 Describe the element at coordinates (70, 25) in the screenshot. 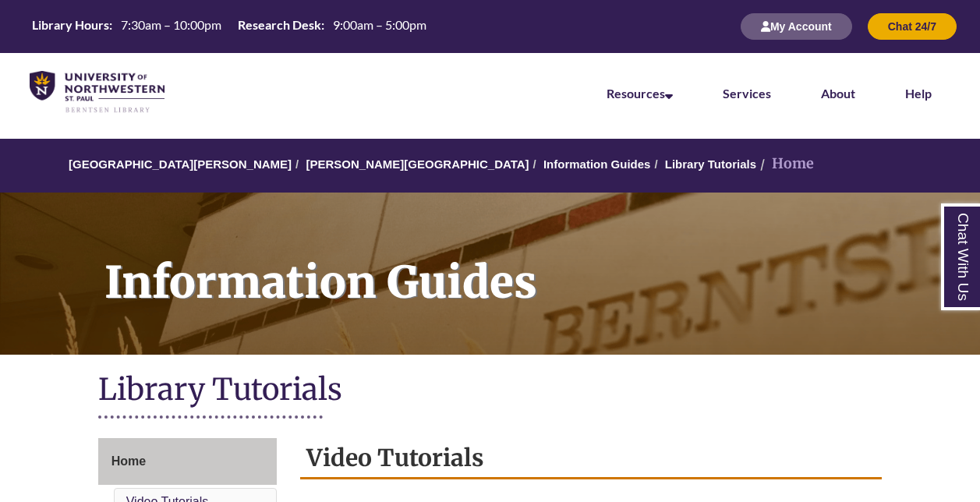

I see `th: Library Hours:` at that location.